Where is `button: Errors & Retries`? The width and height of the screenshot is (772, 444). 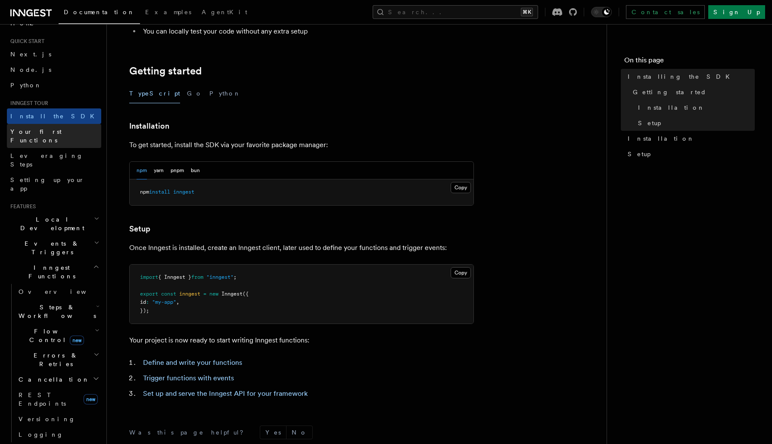
button: Errors & Retries is located at coordinates (58, 360).